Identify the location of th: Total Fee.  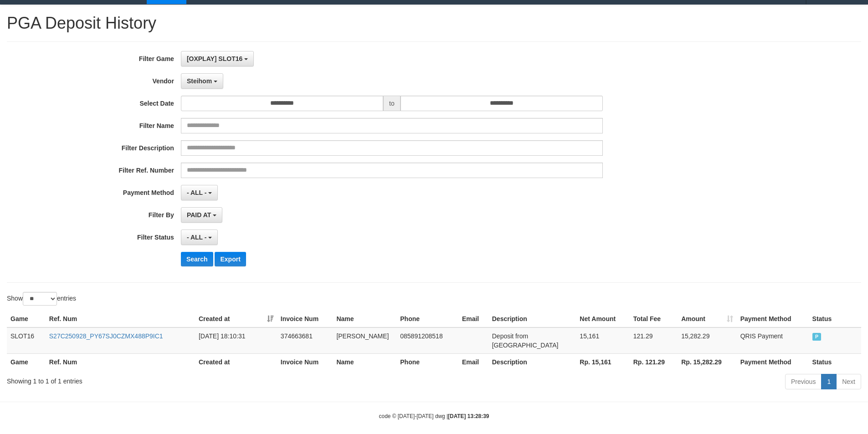
(653, 318).